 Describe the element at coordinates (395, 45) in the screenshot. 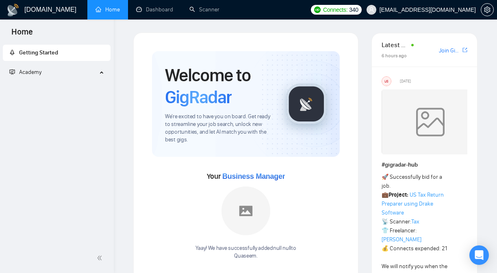

I see `span: Latest Posts from the GigRadar Community` at that location.